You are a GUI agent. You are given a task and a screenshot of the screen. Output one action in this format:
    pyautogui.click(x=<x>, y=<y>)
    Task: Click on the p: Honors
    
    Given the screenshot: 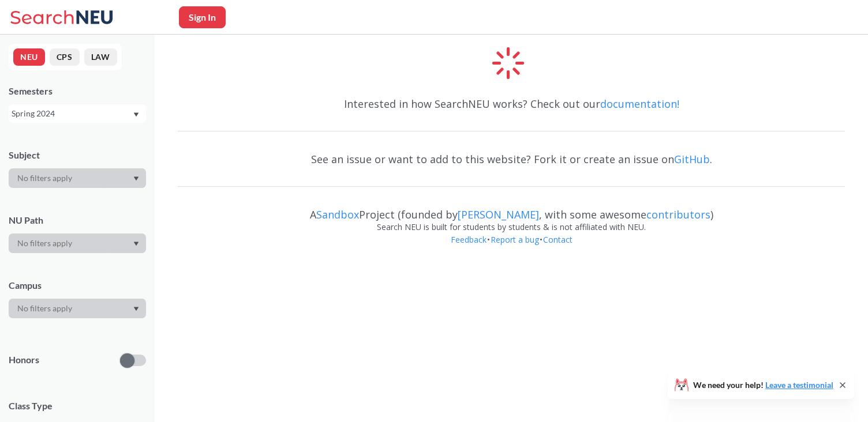 What is the action you would take?
    pyautogui.click(x=24, y=360)
    